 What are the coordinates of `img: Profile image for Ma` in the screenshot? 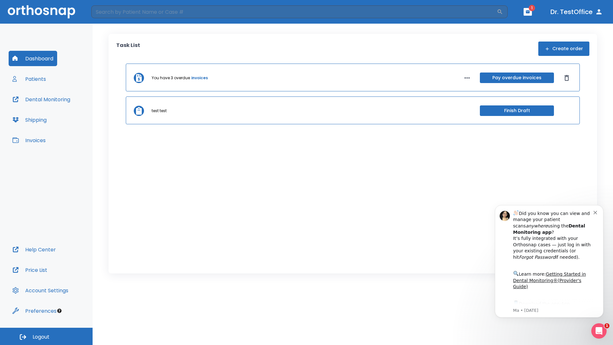 It's located at (19, 20).